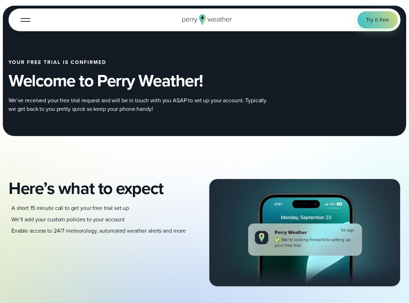  Describe the element at coordinates (105, 189) in the screenshot. I see `h2: Here’s what to expect` at that location.